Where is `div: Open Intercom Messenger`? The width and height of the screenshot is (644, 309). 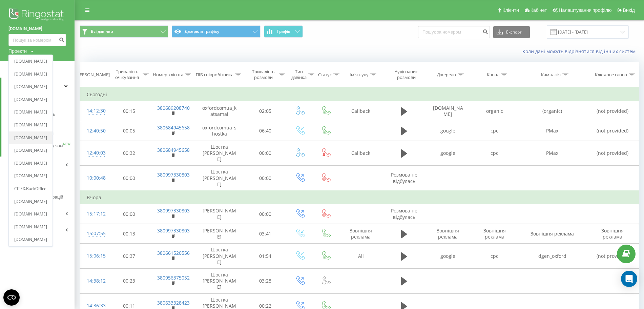
div: Open Intercom Messenger is located at coordinates (629, 279).